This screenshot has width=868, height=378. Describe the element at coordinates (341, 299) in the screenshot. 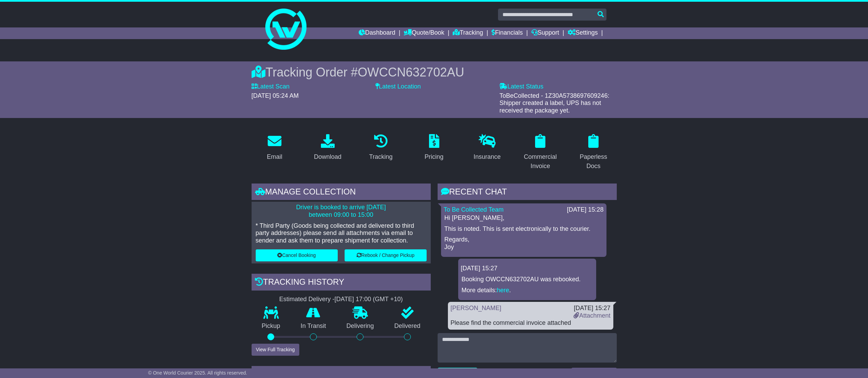

I see `div: Estimated Delivery -` at that location.